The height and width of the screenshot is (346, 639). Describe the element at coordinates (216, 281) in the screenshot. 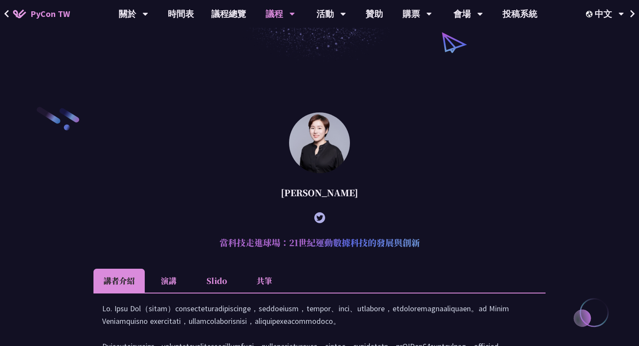

I see `li: Slido` at that location.